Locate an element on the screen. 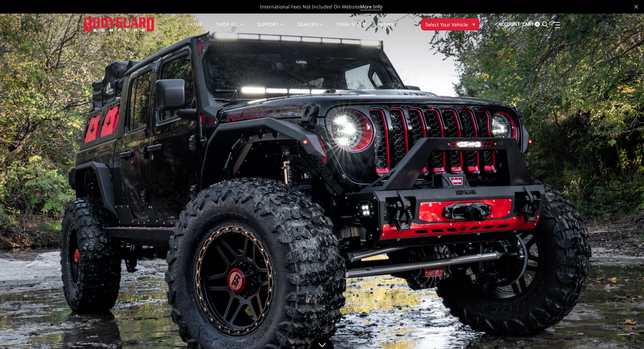 This screenshot has width=644, height=349. a: Dealers is located at coordinates (311, 28).